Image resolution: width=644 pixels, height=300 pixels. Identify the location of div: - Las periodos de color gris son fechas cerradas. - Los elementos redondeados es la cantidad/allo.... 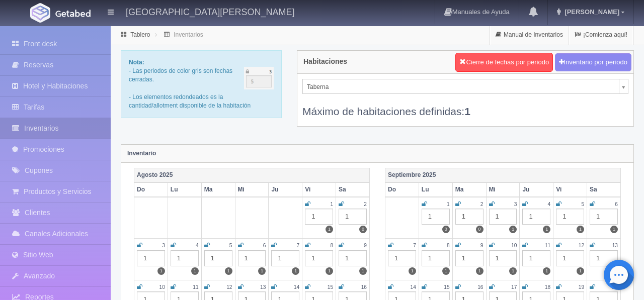
(201, 84).